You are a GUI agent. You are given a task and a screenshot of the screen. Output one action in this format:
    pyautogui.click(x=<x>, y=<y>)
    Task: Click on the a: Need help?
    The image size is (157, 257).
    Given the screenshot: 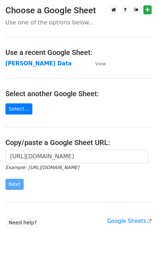 What is the action you would take?
    pyautogui.click(x=23, y=223)
    